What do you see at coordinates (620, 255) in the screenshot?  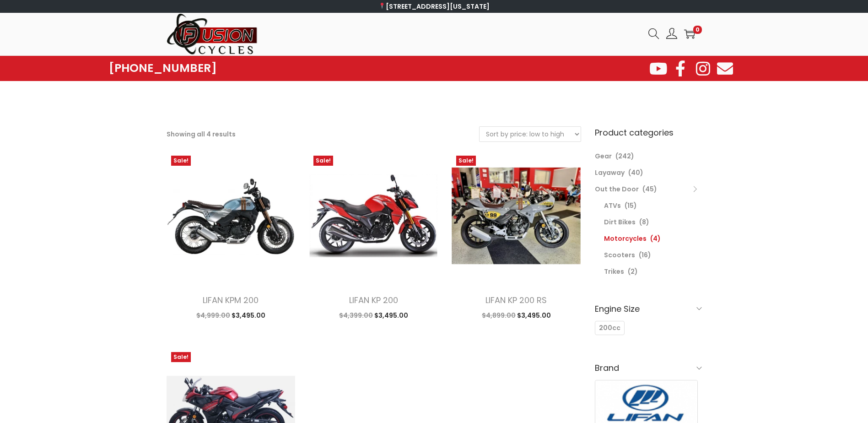 I see `a: Scooters` at bounding box center [620, 255].